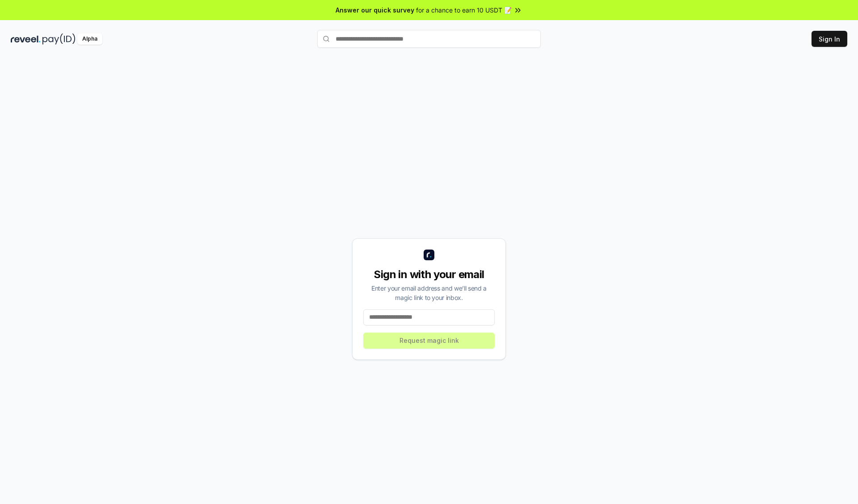 Image resolution: width=858 pixels, height=504 pixels. What do you see at coordinates (429, 293) in the screenshot?
I see `div: Enter your email address and we’ll send a magic link to your inbox.` at bounding box center [429, 293].